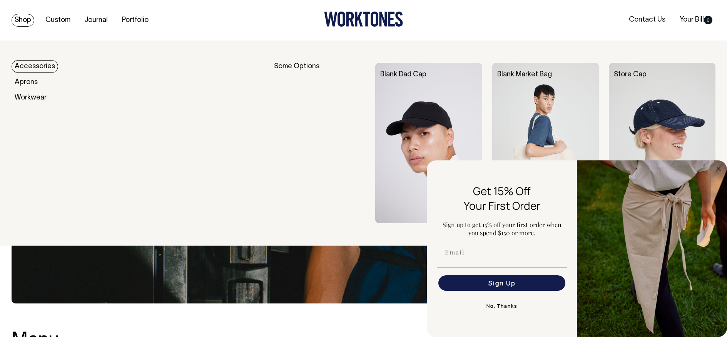 The image size is (727, 337). What do you see at coordinates (719, 169) in the screenshot?
I see `button: Close dialog` at bounding box center [719, 169].